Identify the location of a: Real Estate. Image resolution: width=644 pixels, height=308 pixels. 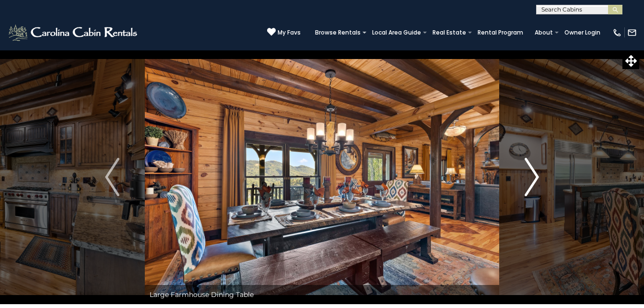
(449, 33).